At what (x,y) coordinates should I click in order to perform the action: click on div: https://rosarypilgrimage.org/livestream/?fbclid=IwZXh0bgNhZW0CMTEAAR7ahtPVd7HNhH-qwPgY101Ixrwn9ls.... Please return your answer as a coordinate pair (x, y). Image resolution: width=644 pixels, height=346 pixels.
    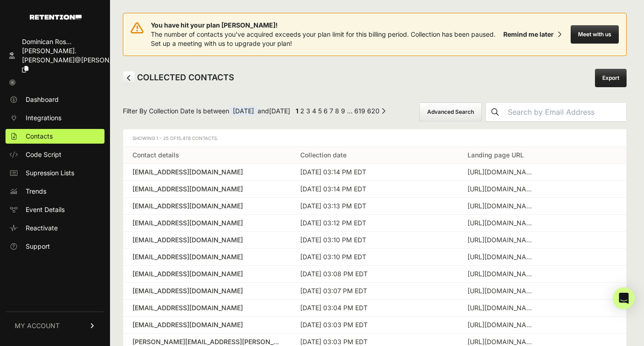
    Looking at the image, I should click on (502, 325).